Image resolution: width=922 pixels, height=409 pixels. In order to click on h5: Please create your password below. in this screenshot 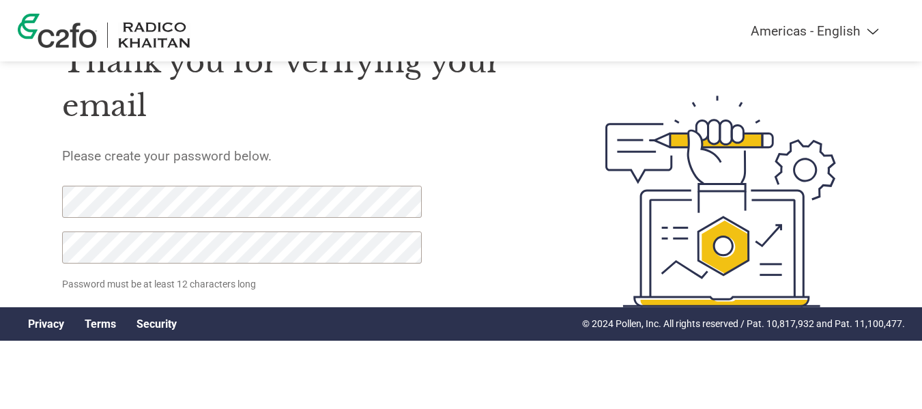, I will do `click(302, 156)`.